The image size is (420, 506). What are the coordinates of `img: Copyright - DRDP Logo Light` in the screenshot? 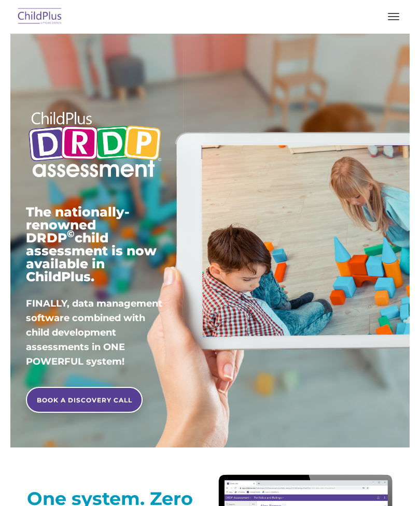 It's located at (95, 145).